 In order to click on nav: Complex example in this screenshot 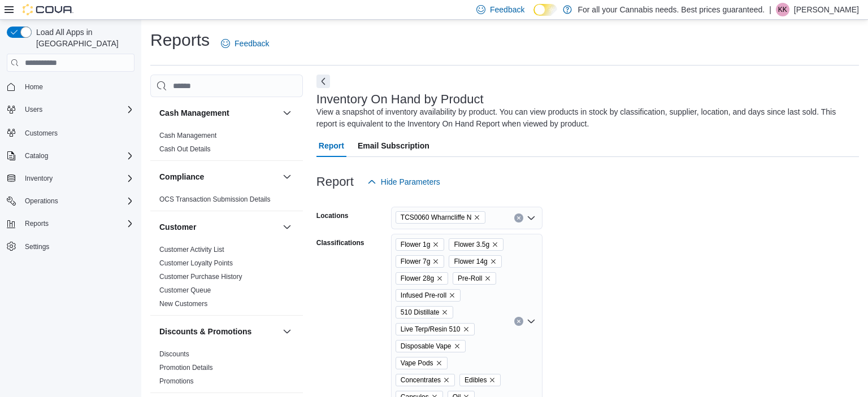, I will do `click(71, 179)`.